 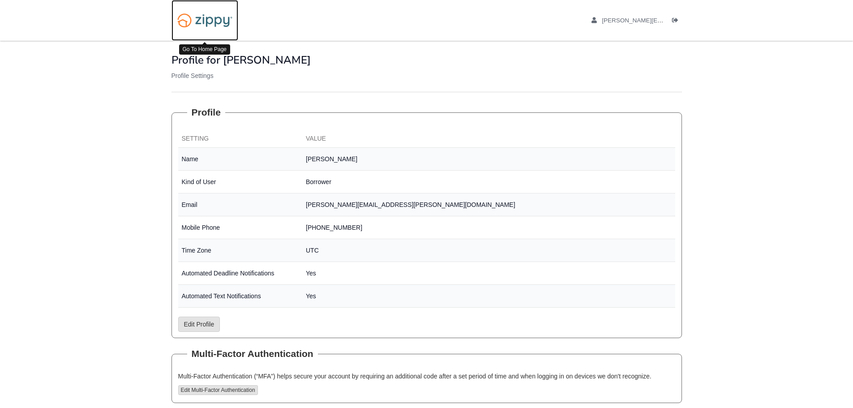 I want to click on td: Mobile Phone, so click(x=240, y=228).